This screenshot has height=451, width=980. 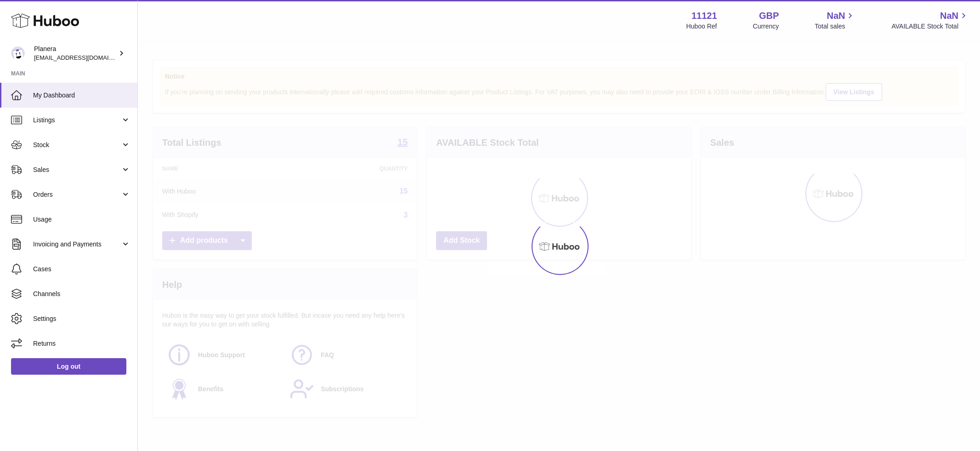 What do you see at coordinates (77, 244) in the screenshot?
I see `span: Invoicing and Payments` at bounding box center [77, 244].